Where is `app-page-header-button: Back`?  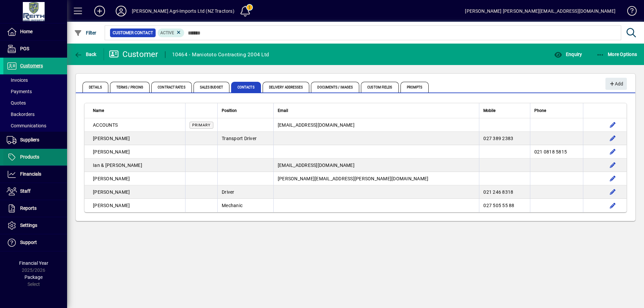
app-page-header-button: Back is located at coordinates (86, 54).